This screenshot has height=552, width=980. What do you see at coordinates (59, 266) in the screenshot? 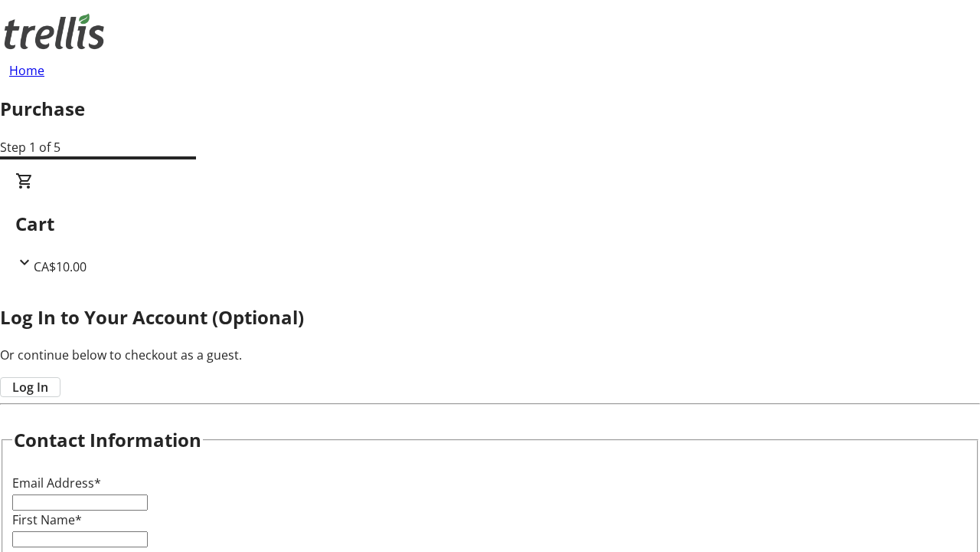
I see `span: CA$10.00` at bounding box center [59, 266].